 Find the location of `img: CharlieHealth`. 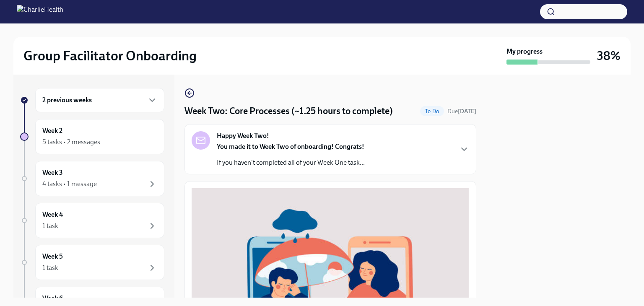

img: CharlieHealth is located at coordinates (40, 12).